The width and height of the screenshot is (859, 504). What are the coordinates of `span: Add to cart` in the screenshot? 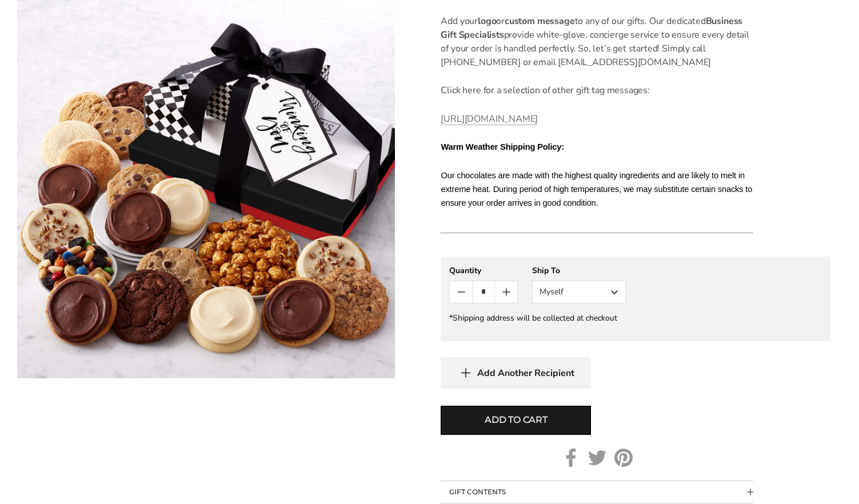 It's located at (516, 420).